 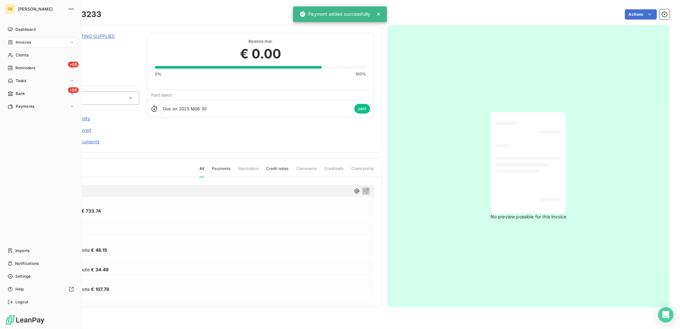 I want to click on span: Bank, so click(x=20, y=94).